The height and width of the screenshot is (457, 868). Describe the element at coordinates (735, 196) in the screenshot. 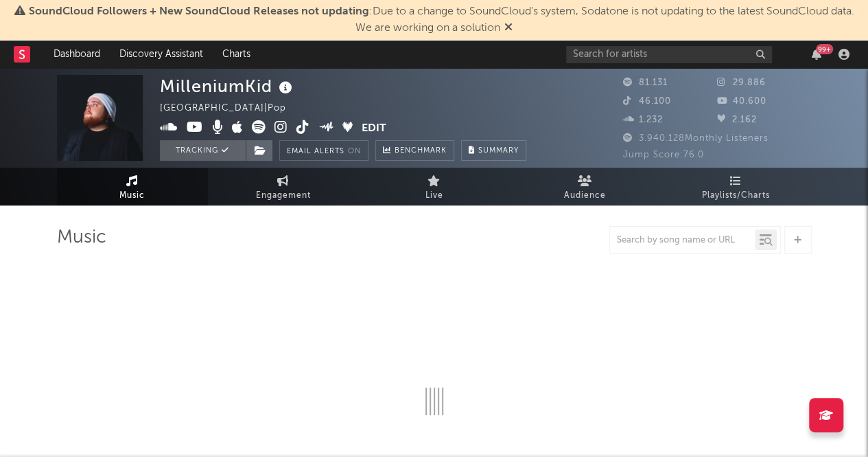

I see `span: Playlists/Charts` at that location.